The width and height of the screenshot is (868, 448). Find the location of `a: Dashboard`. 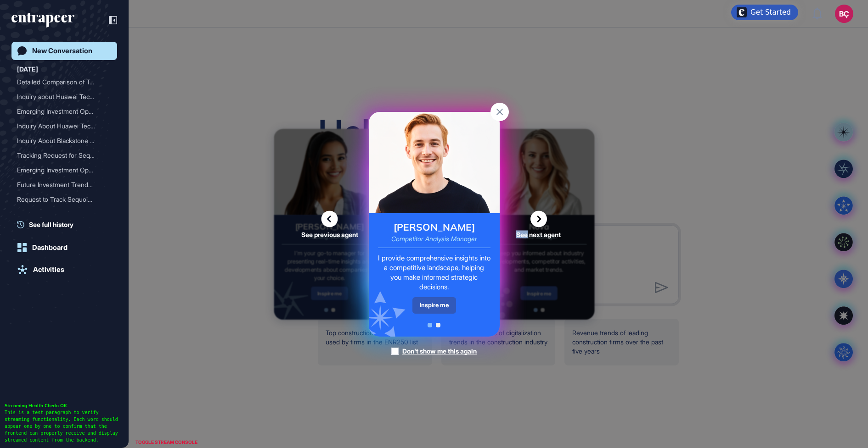

a: Dashboard is located at coordinates (65, 247).